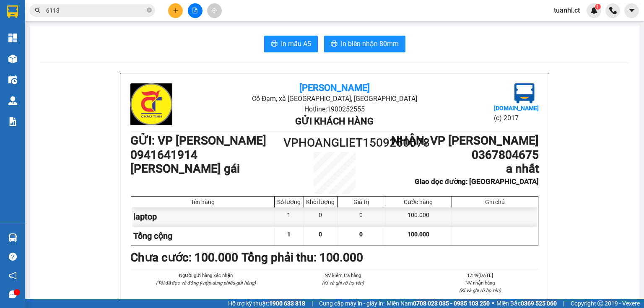  Describe the element at coordinates (12, 122) in the screenshot. I see `img: solution-icon` at that location.